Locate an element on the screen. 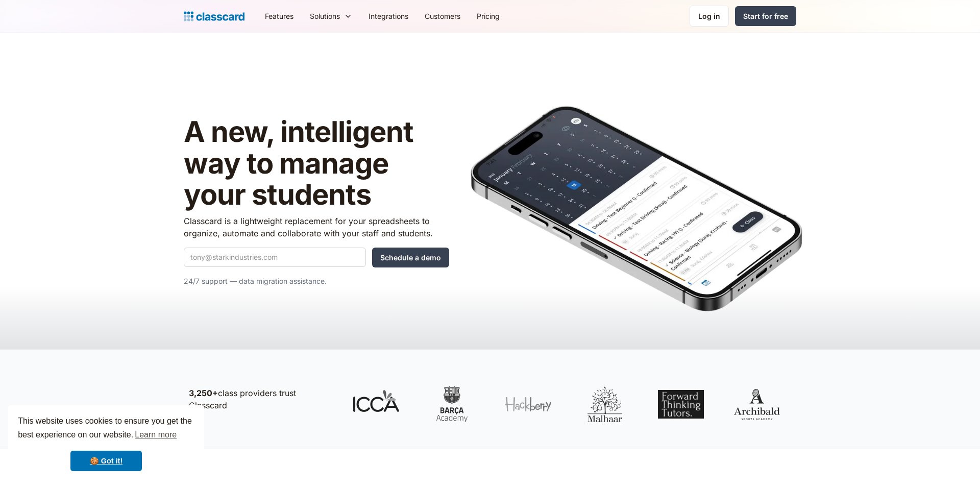 The image size is (980, 489). a: Start for free is located at coordinates (765, 16).